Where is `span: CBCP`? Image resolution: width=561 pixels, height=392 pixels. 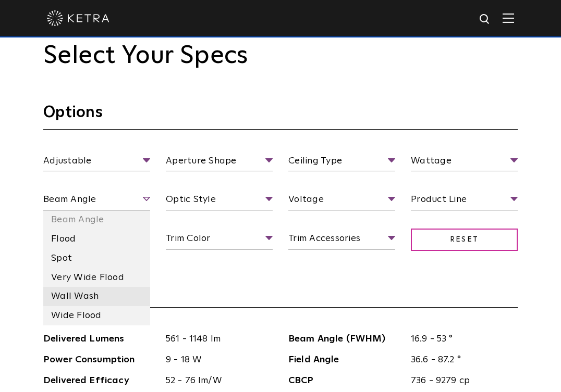 span: CBCP is located at coordinates (346, 381).